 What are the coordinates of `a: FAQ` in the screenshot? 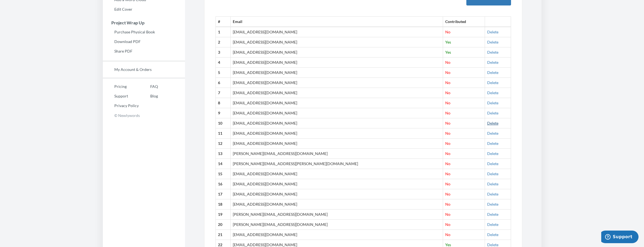 It's located at (149, 86).